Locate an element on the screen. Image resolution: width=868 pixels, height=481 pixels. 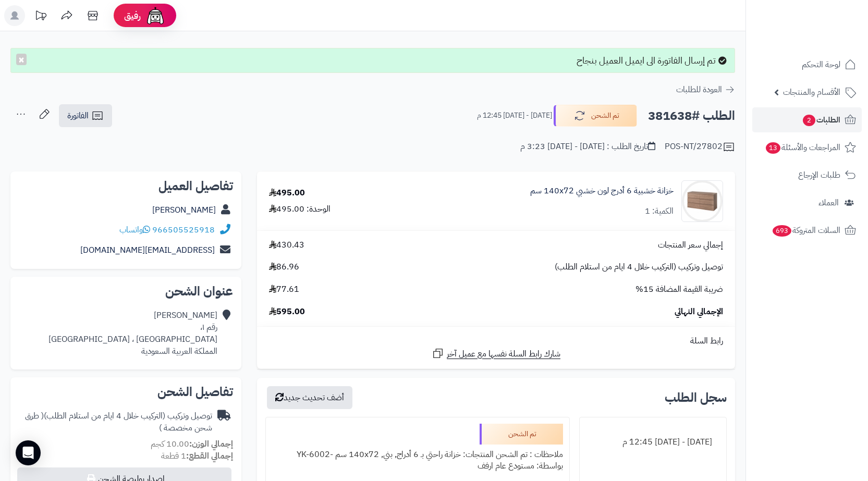
a: 966505525918 is located at coordinates (183, 230).